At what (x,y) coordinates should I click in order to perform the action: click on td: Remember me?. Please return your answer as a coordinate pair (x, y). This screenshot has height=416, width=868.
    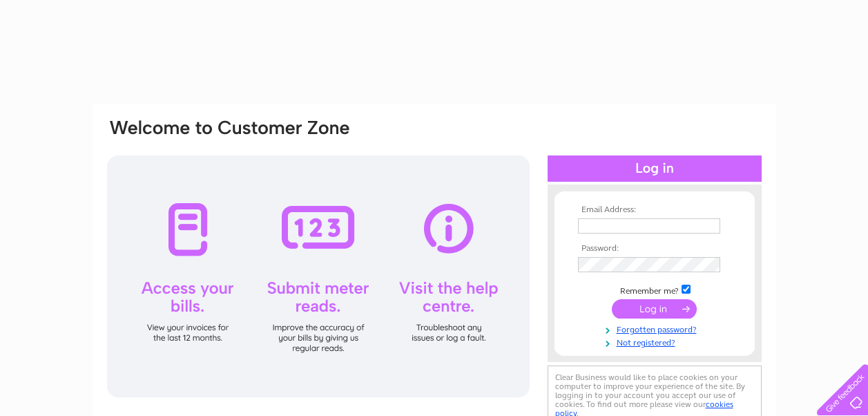
    Looking at the image, I should click on (655, 290).